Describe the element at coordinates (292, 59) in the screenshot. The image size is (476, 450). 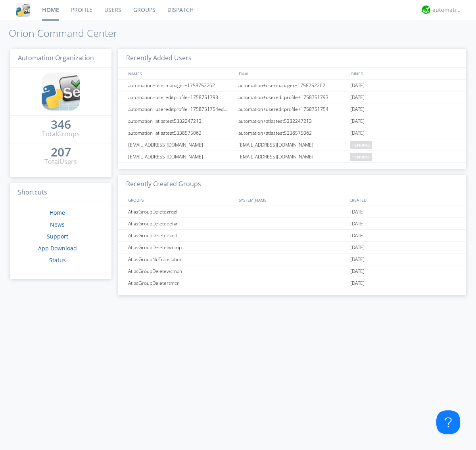
I see `h3: Recently Added Users` at that location.